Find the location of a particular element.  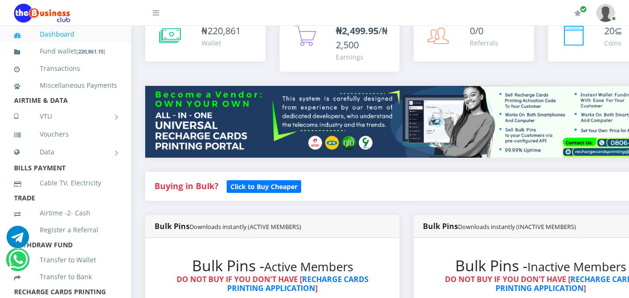

div: Earnings is located at coordinates (363, 57).